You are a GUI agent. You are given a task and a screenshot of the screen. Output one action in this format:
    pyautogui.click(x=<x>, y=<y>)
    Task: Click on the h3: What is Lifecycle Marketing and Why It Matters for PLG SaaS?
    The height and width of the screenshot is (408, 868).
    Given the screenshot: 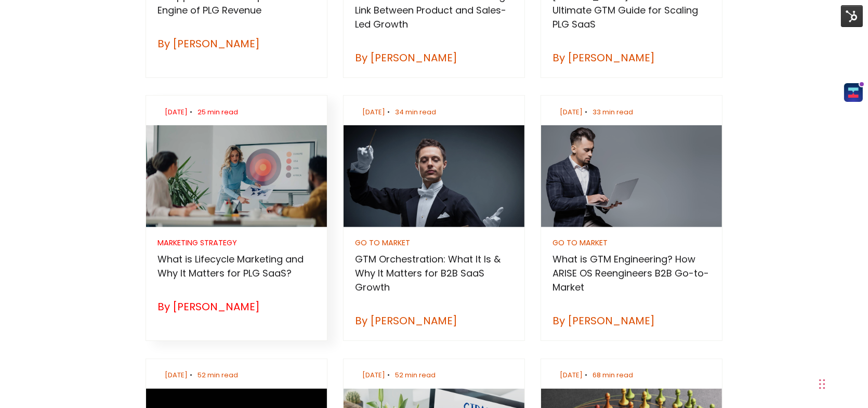 What is the action you would take?
    pyautogui.click(x=237, y=266)
    